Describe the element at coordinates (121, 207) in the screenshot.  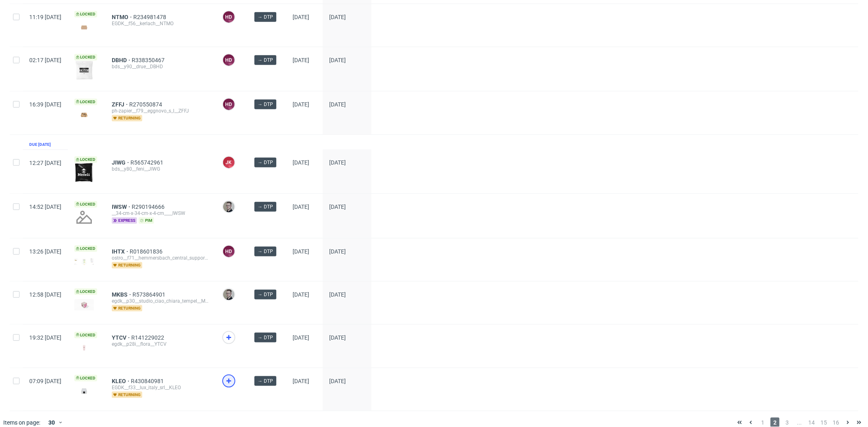
I see `span: IWSW` at that location.